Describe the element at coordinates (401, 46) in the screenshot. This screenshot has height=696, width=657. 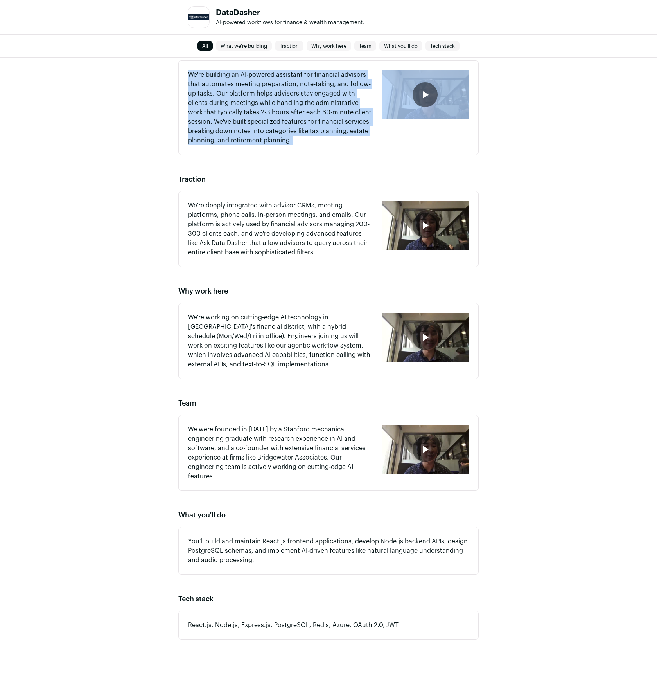
I see `a: What you'll do` at that location.